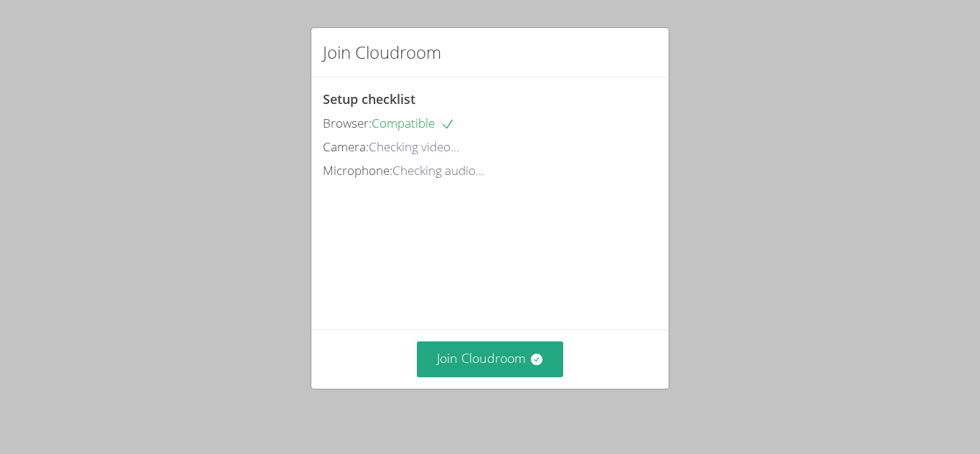  I want to click on button: Join Cloudroom, so click(490, 359).